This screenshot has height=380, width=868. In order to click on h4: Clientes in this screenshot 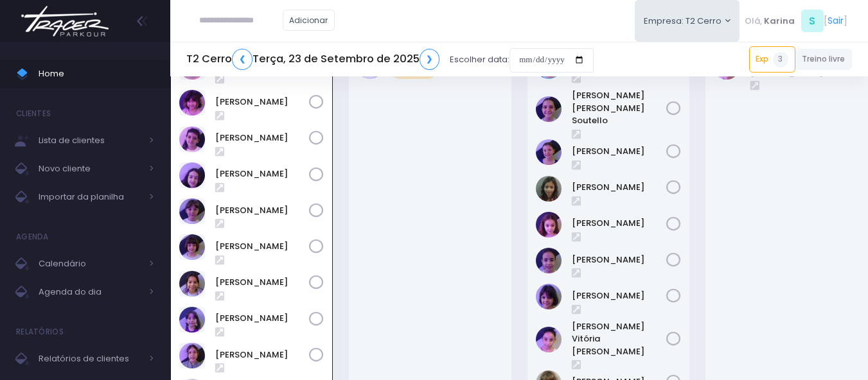, I will do `click(33, 113)`.